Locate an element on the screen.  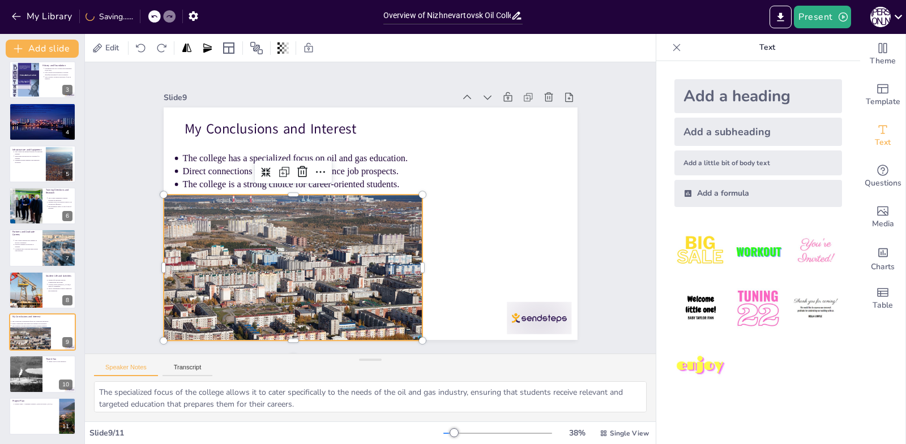
div: 4 is located at coordinates (67, 132).